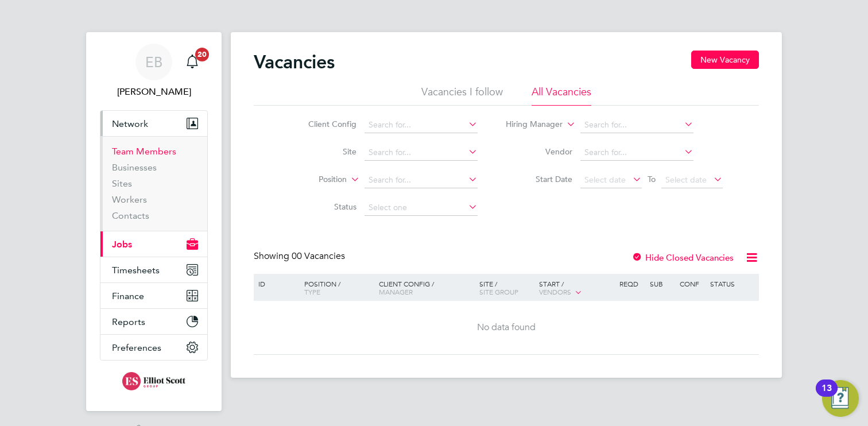 Image resolution: width=868 pixels, height=426 pixels. I want to click on div: Network, so click(154, 183).